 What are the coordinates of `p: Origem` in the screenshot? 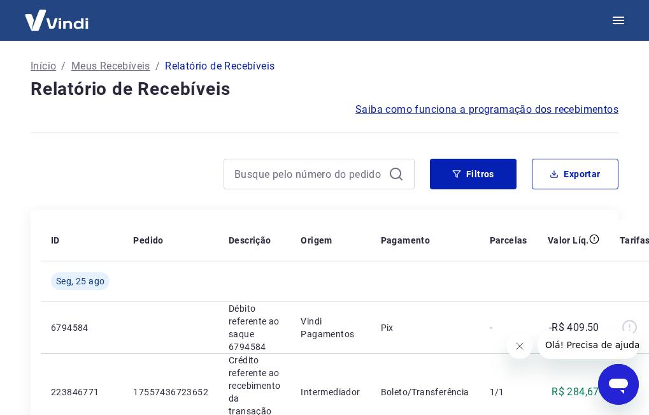 It's located at (316, 240).